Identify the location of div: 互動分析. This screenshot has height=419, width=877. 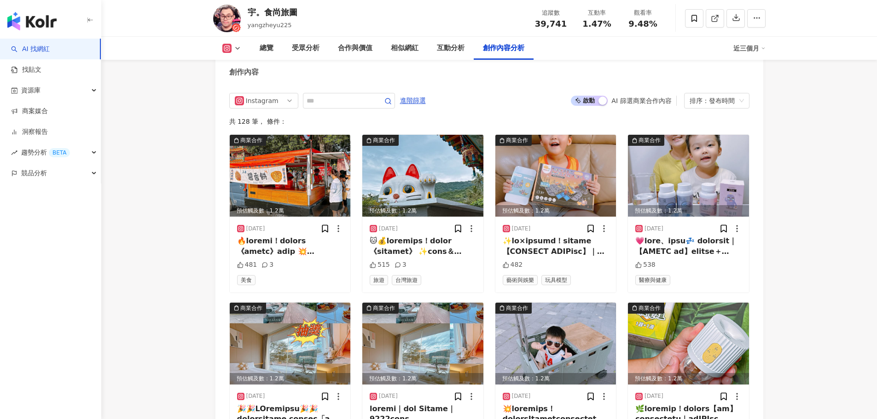
(451, 48).